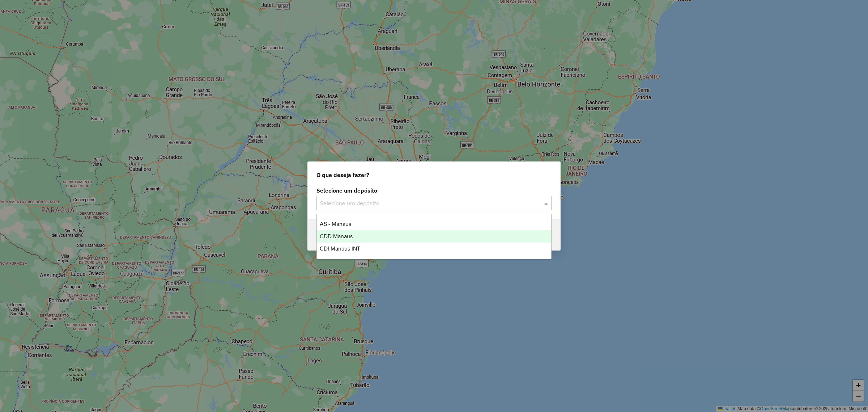  I want to click on span: CDI Manaus INT, so click(340, 248).